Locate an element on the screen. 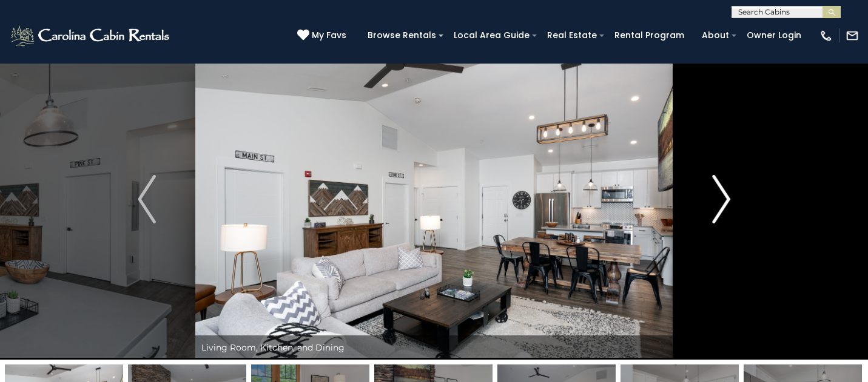 The width and height of the screenshot is (868, 382). a: My Favs is located at coordinates (324, 36).